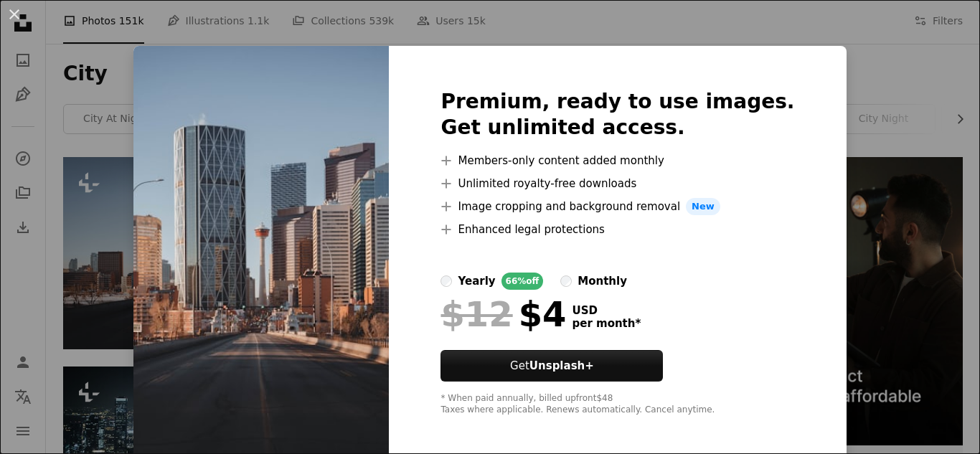  Describe the element at coordinates (601, 281) in the screenshot. I see `div: monthly` at that location.